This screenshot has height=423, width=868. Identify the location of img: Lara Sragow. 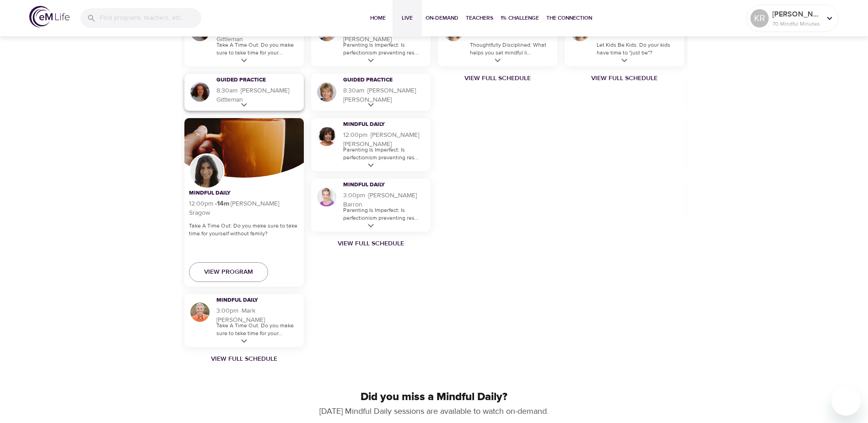
(207, 171).